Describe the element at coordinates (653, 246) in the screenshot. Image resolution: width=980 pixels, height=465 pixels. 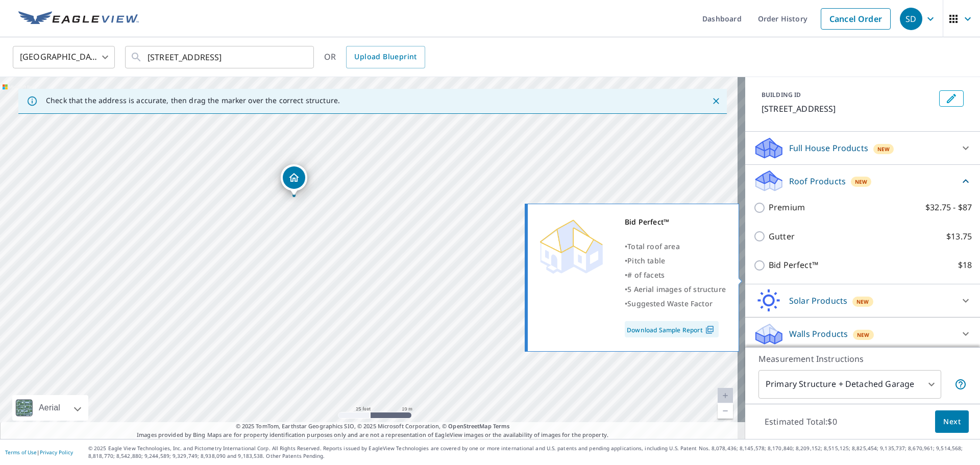
I see `span: Total roof area` at that location.